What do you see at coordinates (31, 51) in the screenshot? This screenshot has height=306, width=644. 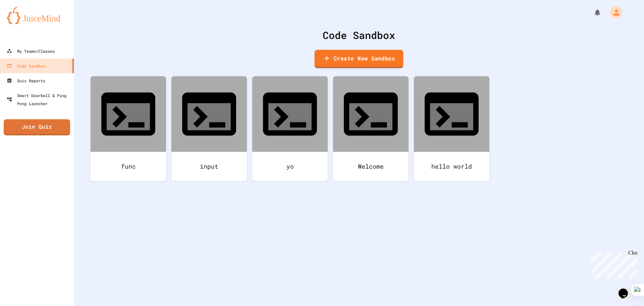 I see `div: My Teams/Classes` at bounding box center [31, 51].